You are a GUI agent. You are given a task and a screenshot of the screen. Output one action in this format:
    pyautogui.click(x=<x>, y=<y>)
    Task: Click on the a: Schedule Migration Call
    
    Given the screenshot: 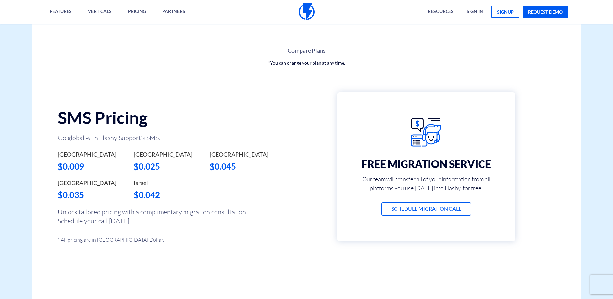 What is the action you would take?
    pyautogui.click(x=426, y=208)
    